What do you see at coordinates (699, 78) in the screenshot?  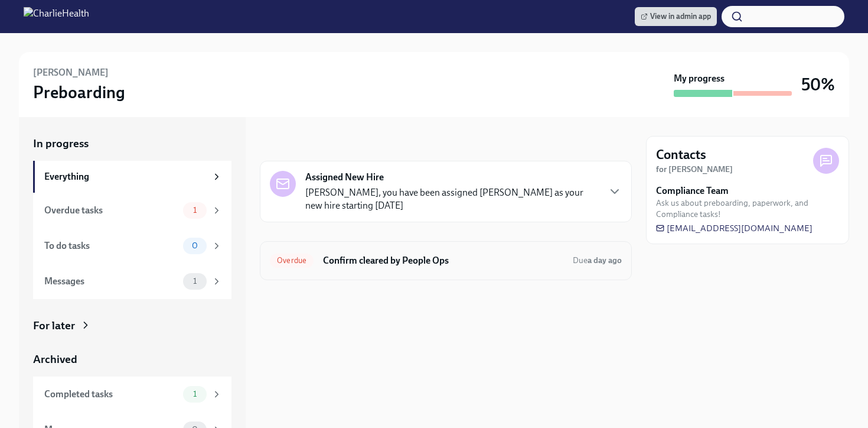 I see `strong: My progress` at bounding box center [699, 78].